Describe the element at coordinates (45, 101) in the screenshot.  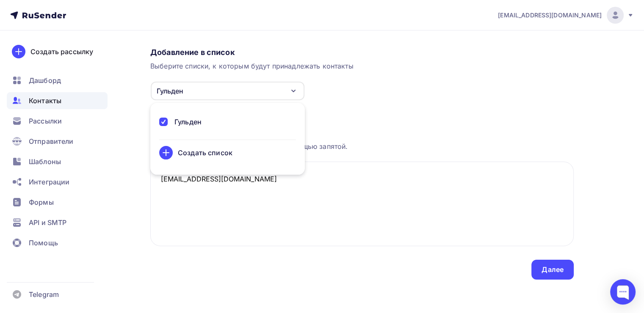
I see `span: Контакты` at that location.